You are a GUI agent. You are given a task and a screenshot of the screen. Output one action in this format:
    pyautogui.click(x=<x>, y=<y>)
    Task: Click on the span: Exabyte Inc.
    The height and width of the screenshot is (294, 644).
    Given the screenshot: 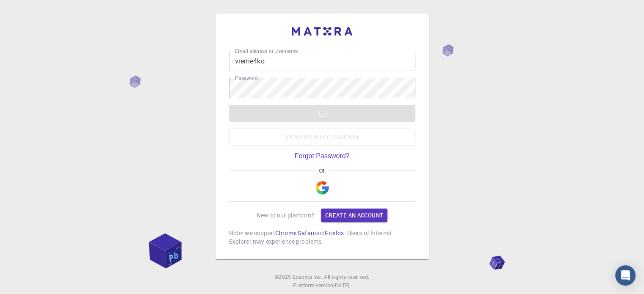 What is the action you would take?
    pyautogui.click(x=307, y=276)
    